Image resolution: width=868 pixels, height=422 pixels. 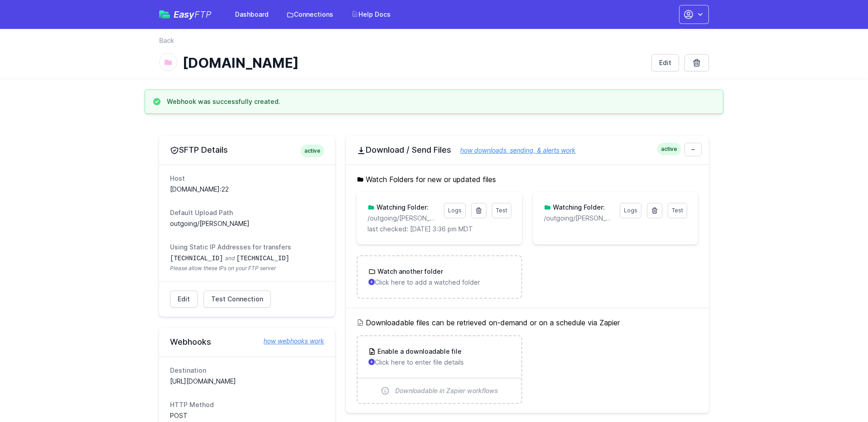 I want to click on img: easyftp_logo.png, so click(x=164, y=14).